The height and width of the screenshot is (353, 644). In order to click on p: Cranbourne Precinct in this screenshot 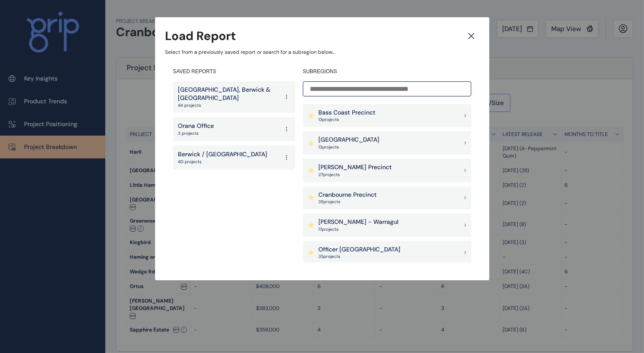, I will do `click(348, 195)`.